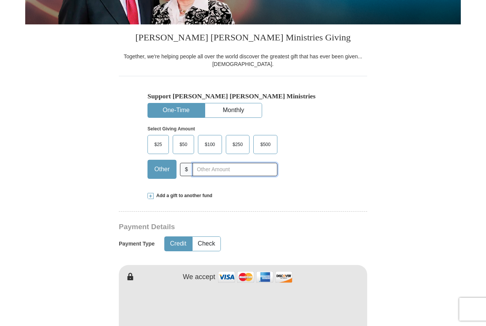  Describe the element at coordinates (183, 196) in the screenshot. I see `span: Add a gift to another fund` at that location.